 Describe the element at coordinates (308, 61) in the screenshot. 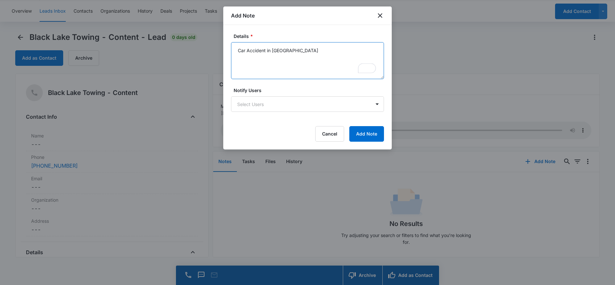

I see `textarea: To enrich screen reader interactions, please activate Accessibility in Grammarly extension settings` at that location.